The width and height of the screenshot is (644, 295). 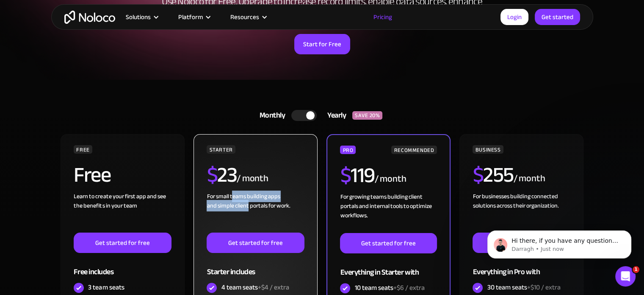 What do you see at coordinates (84, 32) in the screenshot?
I see `div: message notification from Darragh, Just now. Hi there, if you have any questions about our pricin...` at bounding box center [84, 32].